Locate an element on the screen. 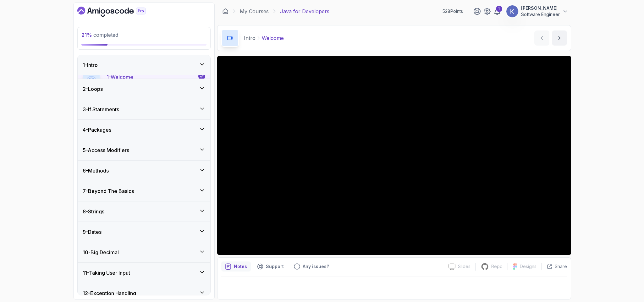 The image size is (644, 302). button: 1-Intro is located at coordinates (144, 65).